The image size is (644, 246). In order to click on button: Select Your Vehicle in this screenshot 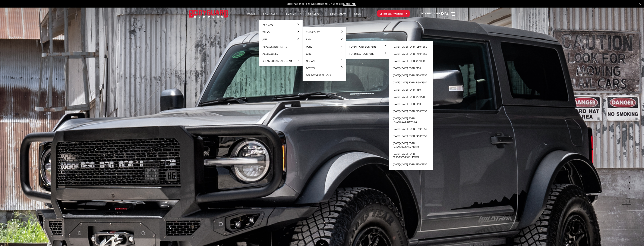, I will do `click(393, 14)`.